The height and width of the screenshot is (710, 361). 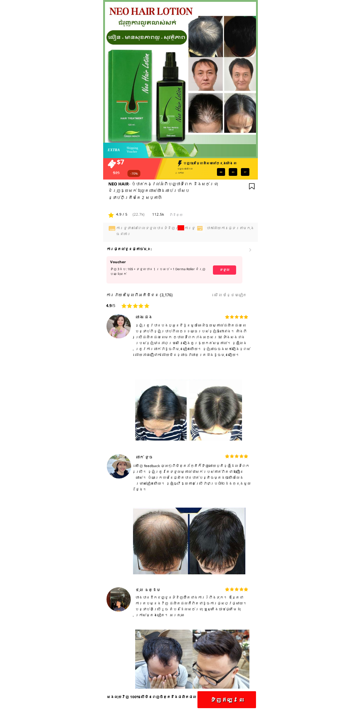 What do you see at coordinates (139, 262) in the screenshot?
I see `h3: Voucher` at bounding box center [139, 262].